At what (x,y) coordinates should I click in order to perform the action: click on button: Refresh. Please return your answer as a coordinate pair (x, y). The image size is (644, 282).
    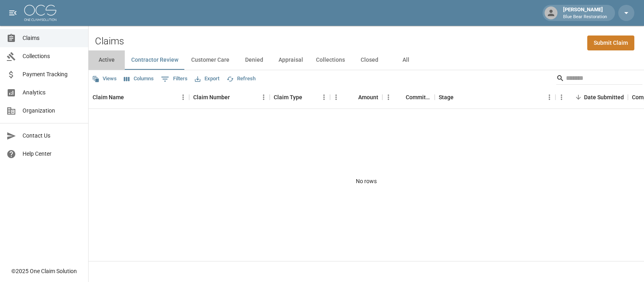
    Looking at the image, I should click on (241, 79).